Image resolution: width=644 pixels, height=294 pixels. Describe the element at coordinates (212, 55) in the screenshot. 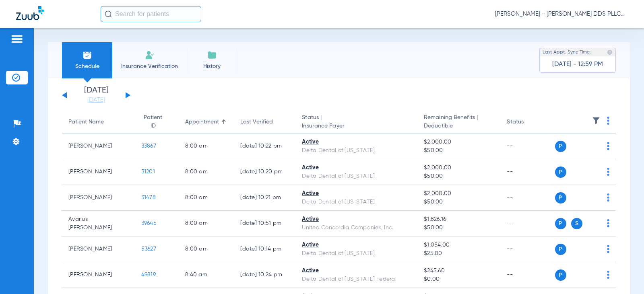

I see `img: History` at that location.